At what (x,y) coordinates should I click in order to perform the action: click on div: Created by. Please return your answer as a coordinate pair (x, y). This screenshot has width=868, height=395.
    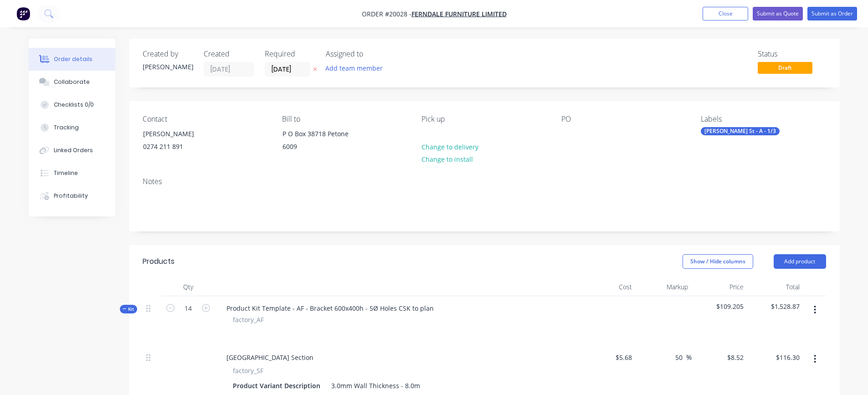
    Looking at the image, I should click on (167, 54).